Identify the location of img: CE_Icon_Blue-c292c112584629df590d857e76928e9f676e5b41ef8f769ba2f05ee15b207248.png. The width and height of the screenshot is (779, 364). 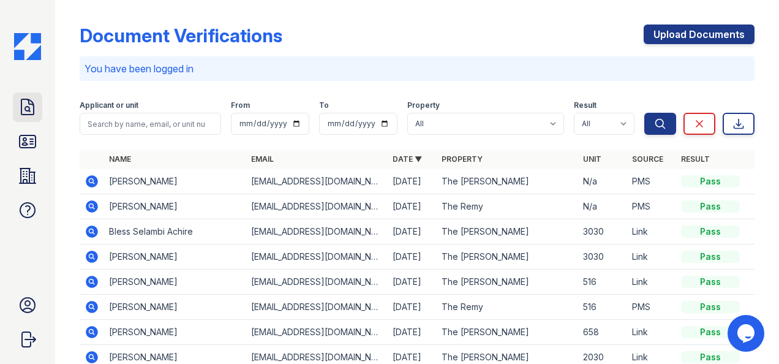
(28, 47).